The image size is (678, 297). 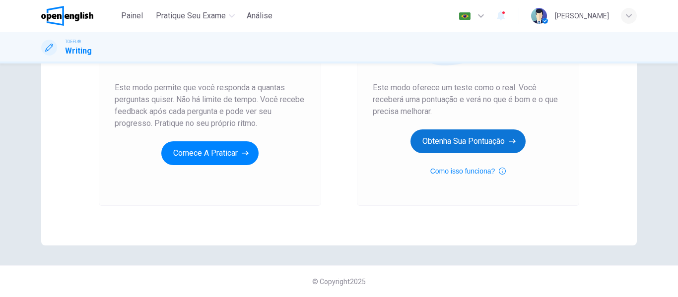 What do you see at coordinates (132, 16) in the screenshot?
I see `span: Painel` at bounding box center [132, 16].